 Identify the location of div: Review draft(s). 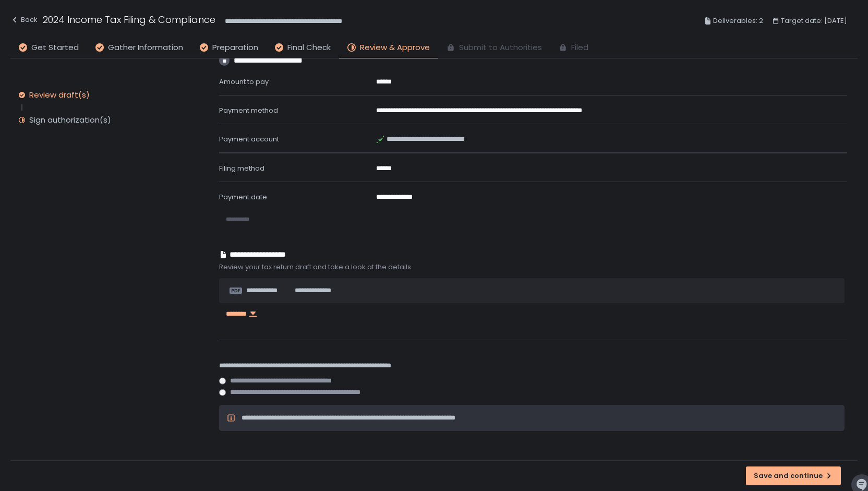
(60, 95).